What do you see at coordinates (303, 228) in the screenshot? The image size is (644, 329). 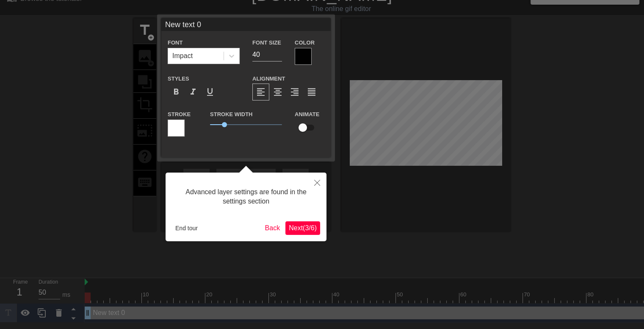 I see `span: Next ( 3 / 6 )` at bounding box center [303, 228].